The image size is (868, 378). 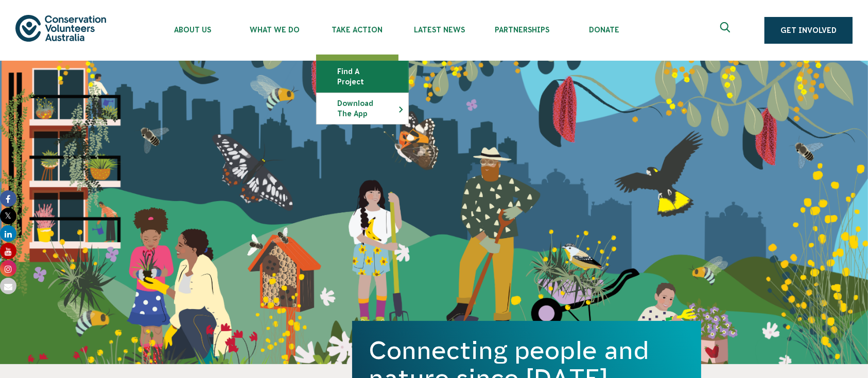 What do you see at coordinates (604, 30) in the screenshot?
I see `span: Donate` at bounding box center [604, 30].